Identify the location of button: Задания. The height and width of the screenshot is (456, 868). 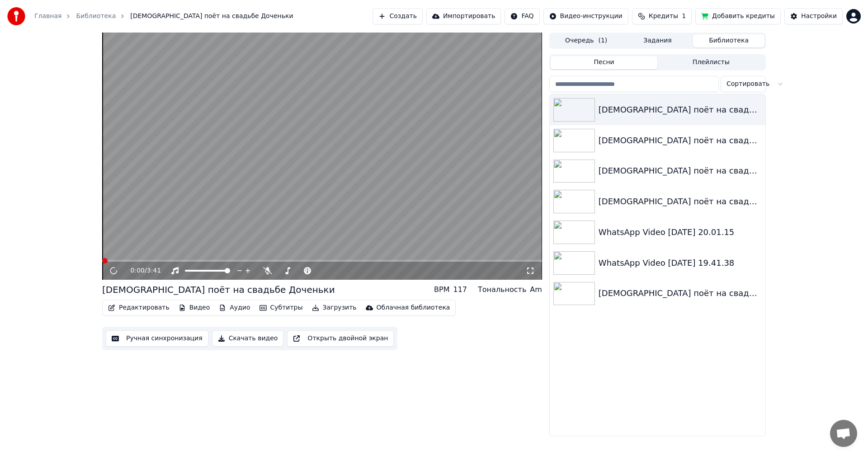
(658, 40).